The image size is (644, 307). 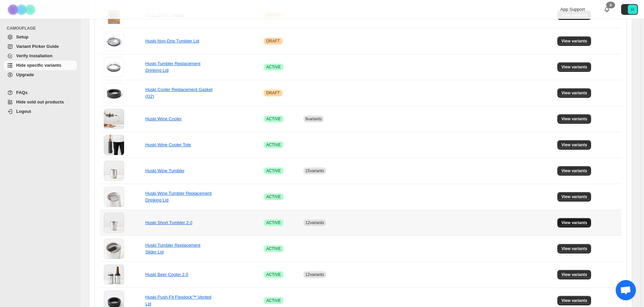 What do you see at coordinates (168, 144) in the screenshot?
I see `a: Huski Wine Cooler Tote` at bounding box center [168, 144].